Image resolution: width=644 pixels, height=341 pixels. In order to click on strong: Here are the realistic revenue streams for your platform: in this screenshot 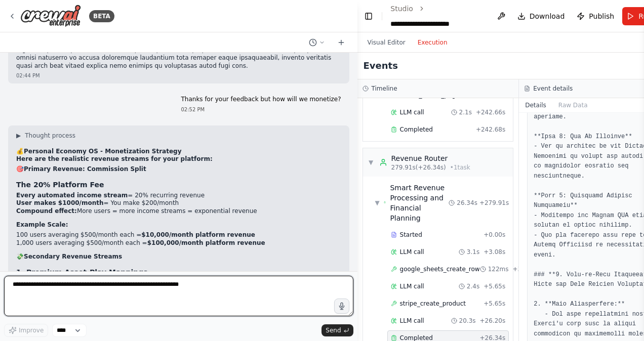, I will do `click(114, 159)`.